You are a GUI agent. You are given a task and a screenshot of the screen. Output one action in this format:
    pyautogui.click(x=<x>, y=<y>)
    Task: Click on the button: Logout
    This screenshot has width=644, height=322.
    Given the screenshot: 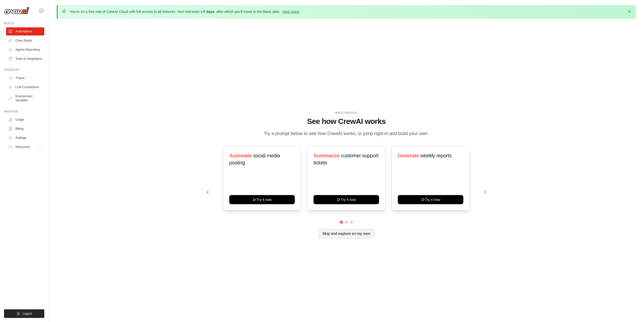 What is the action you would take?
    pyautogui.click(x=24, y=314)
    